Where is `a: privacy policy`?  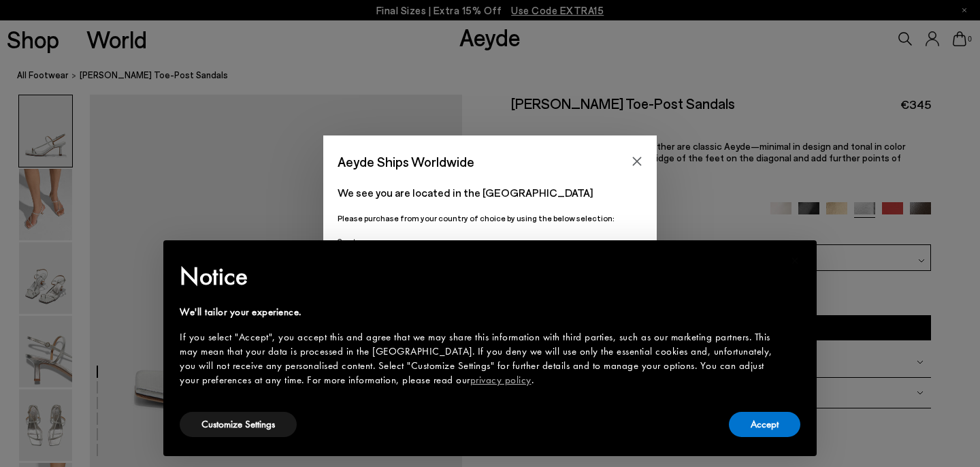
a: privacy policy is located at coordinates (501, 380).